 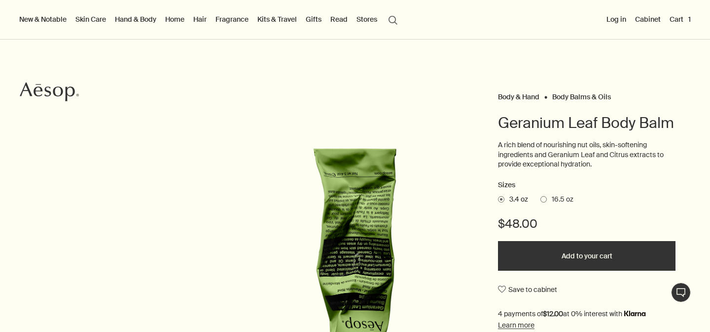 I want to click on a: Body & Hand, so click(x=519, y=94).